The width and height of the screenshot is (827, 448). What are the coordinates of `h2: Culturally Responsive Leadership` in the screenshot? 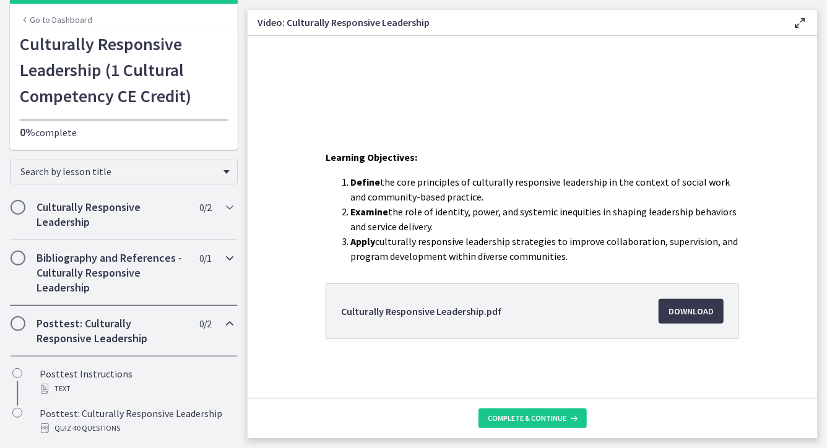 It's located at (112, 215).